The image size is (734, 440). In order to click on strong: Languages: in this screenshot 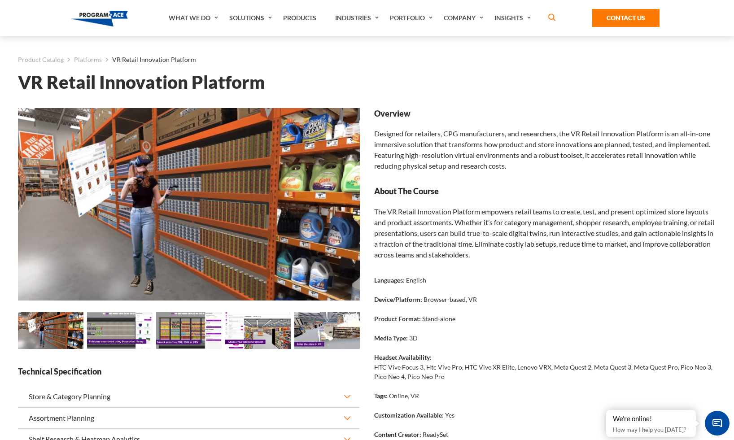, I will do `click(389, 280)`.